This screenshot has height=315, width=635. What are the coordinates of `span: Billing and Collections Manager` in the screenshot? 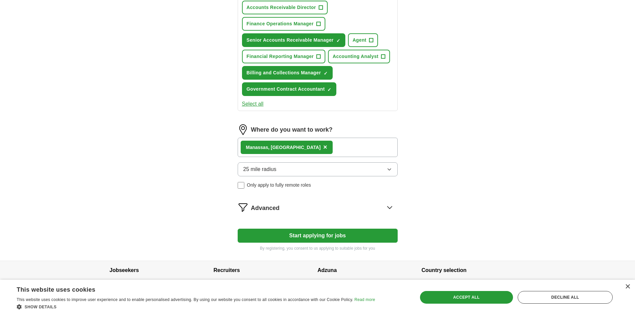 It's located at (284, 73).